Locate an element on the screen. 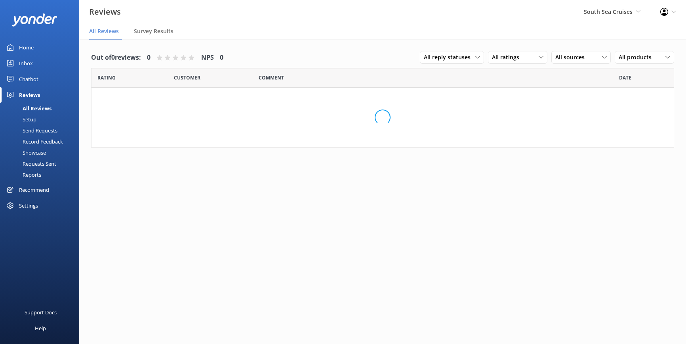 Image resolution: width=686 pixels, height=344 pixels. div: Help is located at coordinates (40, 329).